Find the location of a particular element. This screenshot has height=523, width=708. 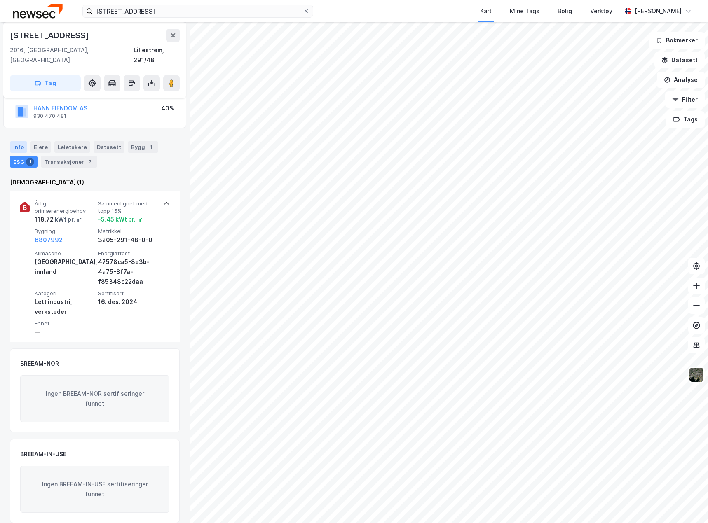

div: Verktøy is located at coordinates (601, 11).